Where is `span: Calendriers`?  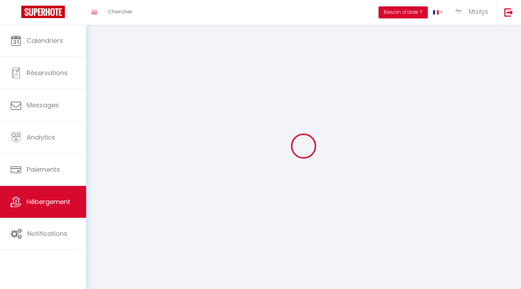 span: Calendriers is located at coordinates (45, 40).